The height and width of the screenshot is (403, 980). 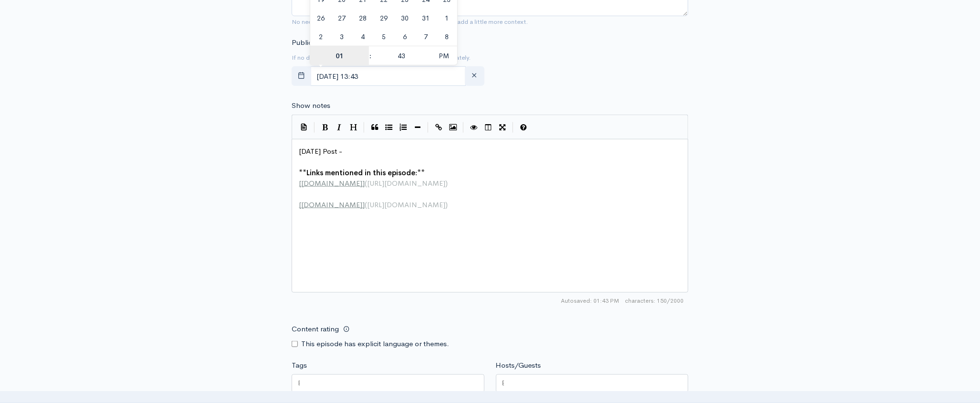 What do you see at coordinates (384, 36) in the screenshot?
I see `span: November 5, 2025` at bounding box center [384, 36].